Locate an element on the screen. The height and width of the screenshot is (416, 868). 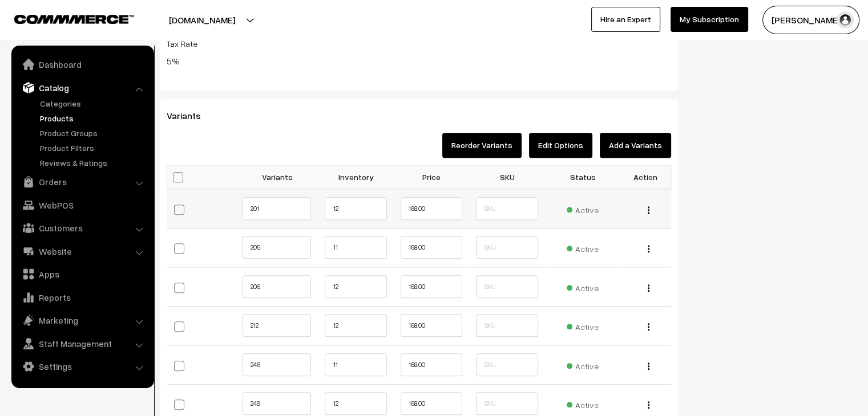
a: Orders is located at coordinates (82, 182).